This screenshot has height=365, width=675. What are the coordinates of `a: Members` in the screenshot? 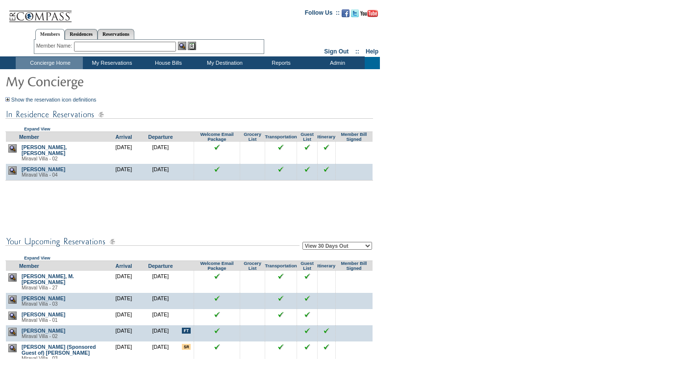 It's located at (50, 34).